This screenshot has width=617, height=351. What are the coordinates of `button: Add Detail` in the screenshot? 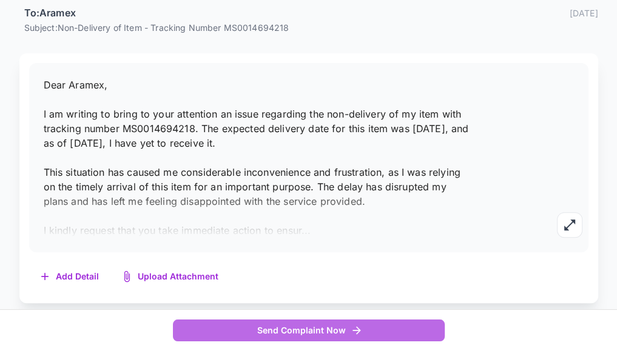 It's located at (70, 276).